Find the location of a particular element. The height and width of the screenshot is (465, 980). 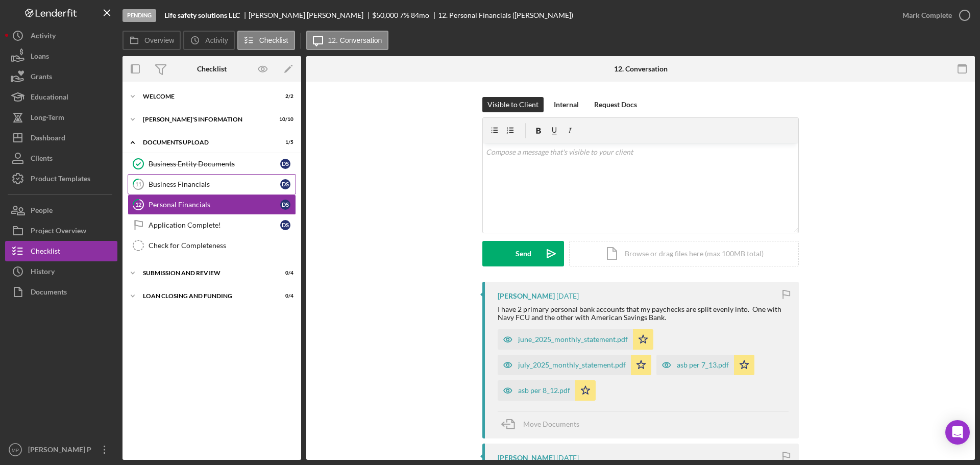

div: Open Intercom Messenger is located at coordinates (958, 432).